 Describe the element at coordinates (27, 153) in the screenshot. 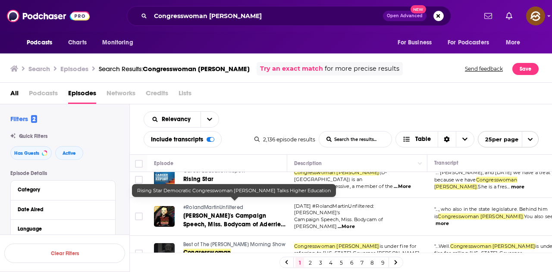

I see `span: Has Guests` at that location.